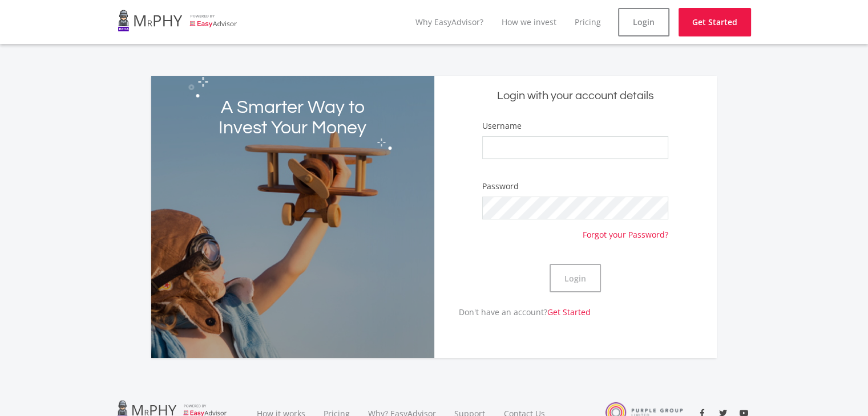  Describe the element at coordinates (500, 186) in the screenshot. I see `label: Password` at that location.